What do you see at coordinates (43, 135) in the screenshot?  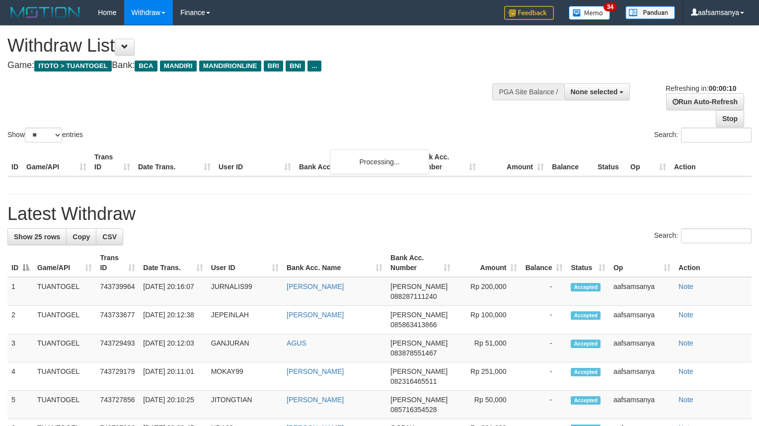 I see `select: Showentries` at bounding box center [43, 135].